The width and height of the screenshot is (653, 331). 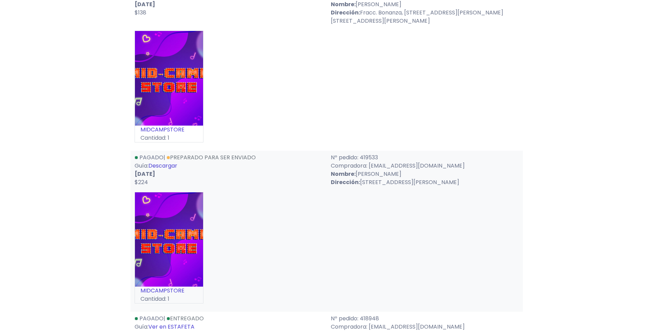 I want to click on a: Entregado, so click(x=185, y=319).